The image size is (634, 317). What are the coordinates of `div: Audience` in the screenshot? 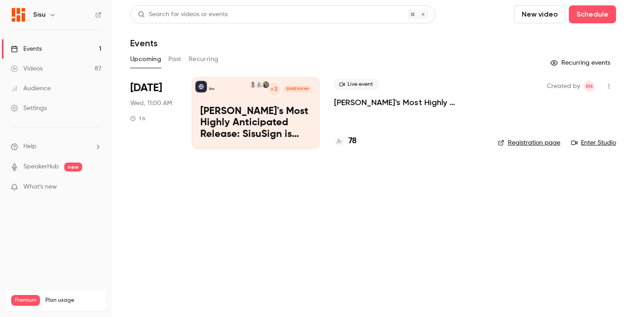 It's located at (31, 88).